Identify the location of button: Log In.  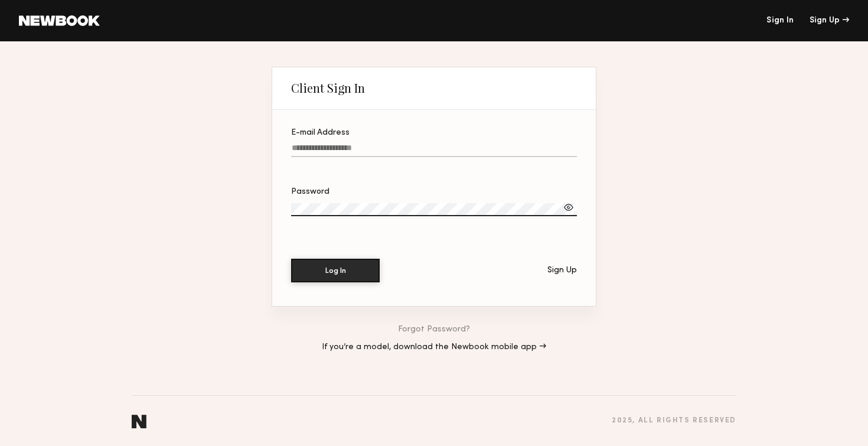
(336, 271).